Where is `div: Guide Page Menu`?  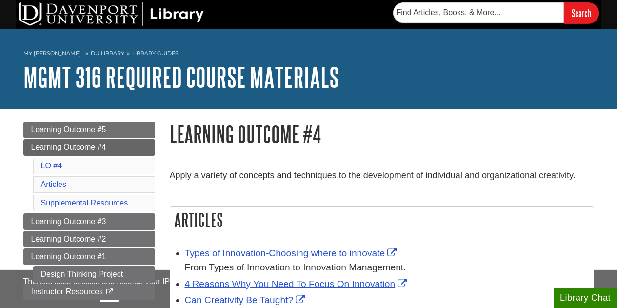 div: Guide Page Menu is located at coordinates (89, 211).